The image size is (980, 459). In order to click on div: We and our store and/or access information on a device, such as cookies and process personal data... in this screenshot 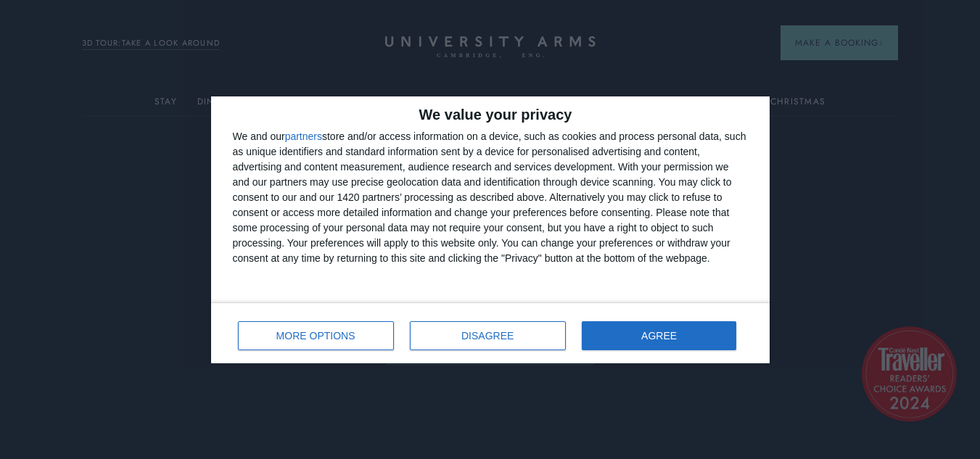, I will do `click(490, 197)`.